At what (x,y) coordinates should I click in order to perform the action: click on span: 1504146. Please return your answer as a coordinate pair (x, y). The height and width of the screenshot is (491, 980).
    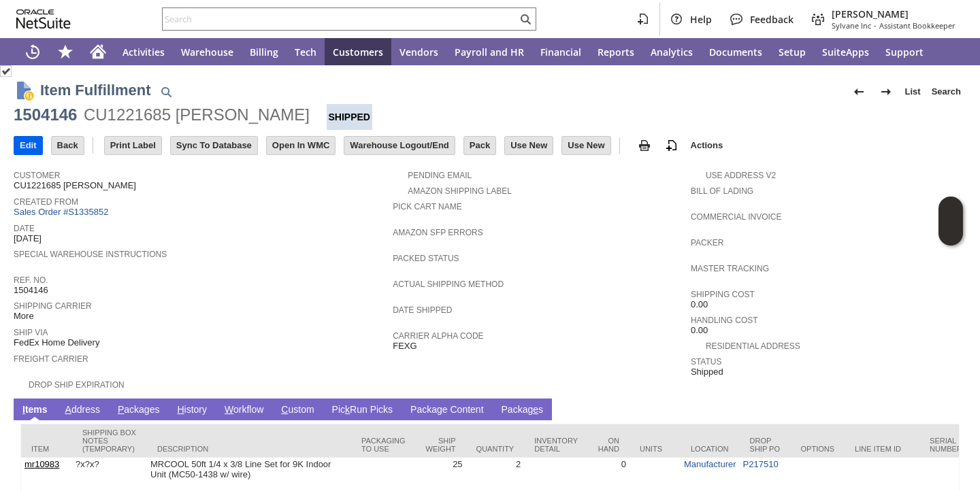
    Looking at the image, I should click on (30, 290).